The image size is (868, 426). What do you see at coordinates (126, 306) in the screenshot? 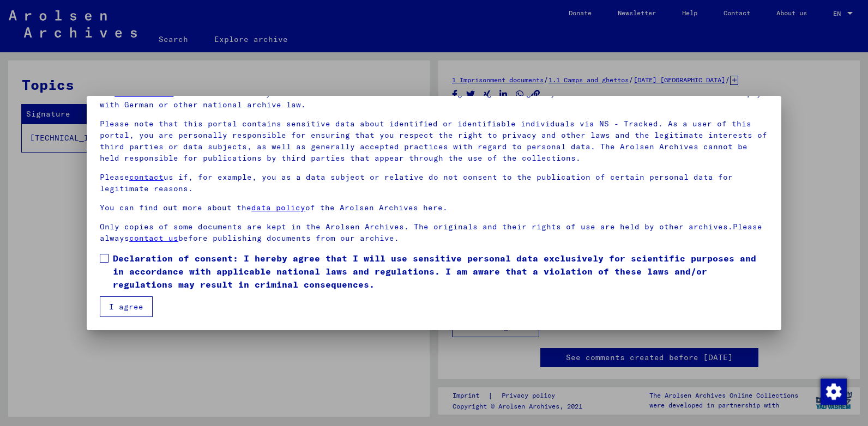
I see `button: I agree` at bounding box center [126, 306].